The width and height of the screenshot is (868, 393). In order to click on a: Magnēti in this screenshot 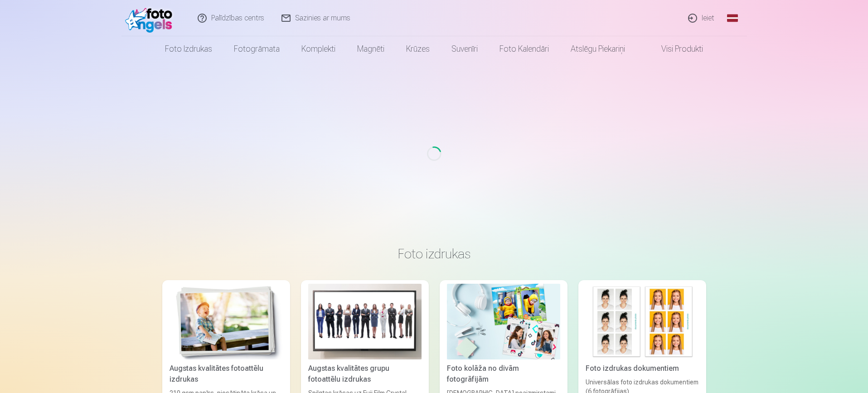, I will do `click(371, 49)`.